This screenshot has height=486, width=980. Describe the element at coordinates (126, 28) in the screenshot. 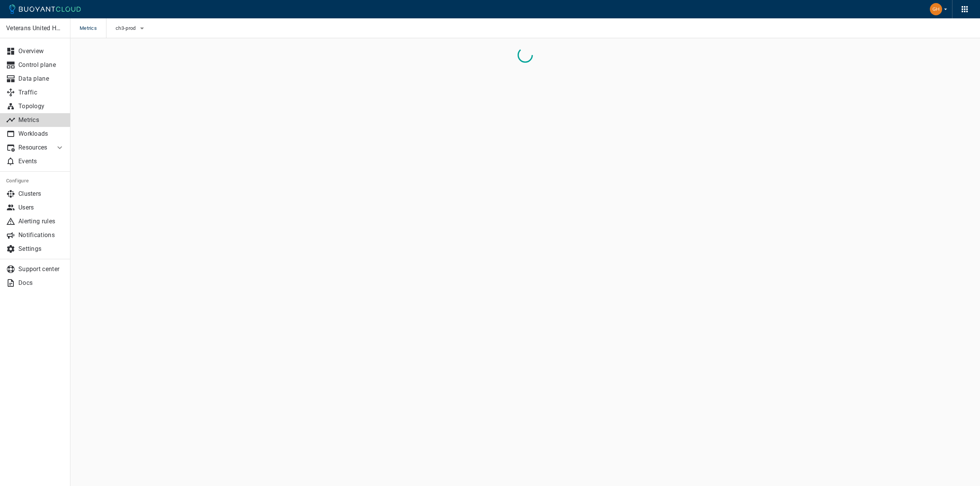

I see `span: ch3-prod` at that location.